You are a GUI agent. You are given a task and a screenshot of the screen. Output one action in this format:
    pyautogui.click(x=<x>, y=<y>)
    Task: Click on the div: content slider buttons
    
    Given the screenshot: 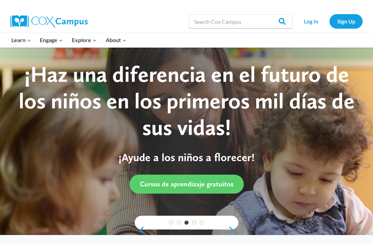 What is the action you would take?
    pyautogui.click(x=186, y=230)
    